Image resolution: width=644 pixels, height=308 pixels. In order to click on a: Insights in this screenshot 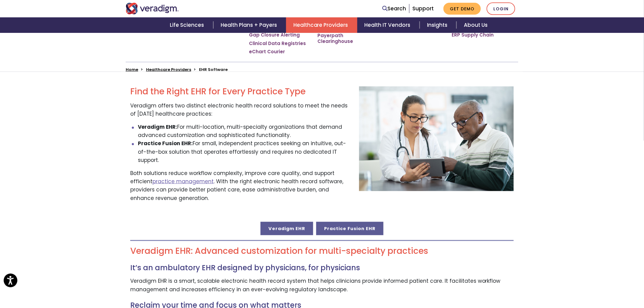, I will do `click(438, 25)`.